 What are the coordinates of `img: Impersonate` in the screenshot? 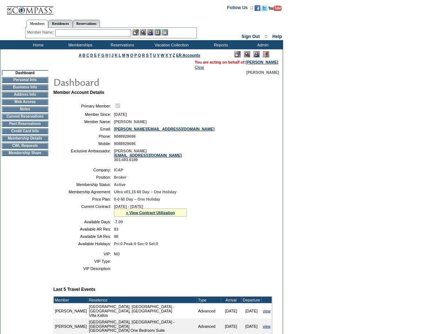 It's located at (150, 32).